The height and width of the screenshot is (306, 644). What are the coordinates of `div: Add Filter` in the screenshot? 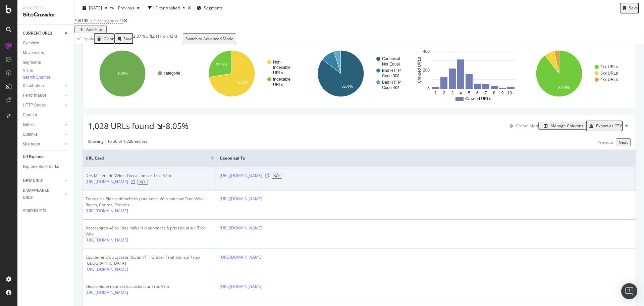 It's located at (95, 29).